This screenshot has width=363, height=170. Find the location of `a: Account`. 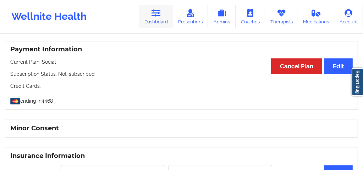

a: Account is located at coordinates (348, 17).